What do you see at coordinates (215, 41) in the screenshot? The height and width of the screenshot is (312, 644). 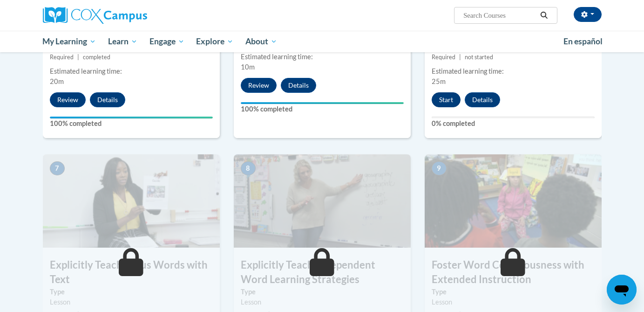 I see `a: Explore` at bounding box center [215, 41].